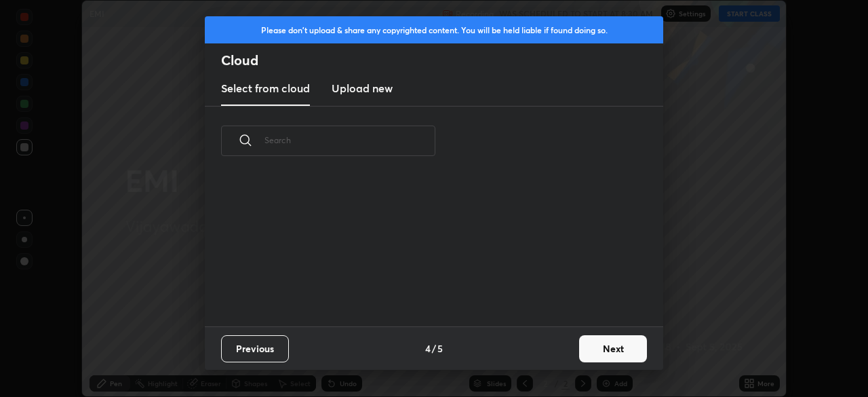  What do you see at coordinates (434, 30) in the screenshot?
I see `div: Please don't upload & share any copyrighted content. You will be held liable if found doing so.` at bounding box center [434, 30].